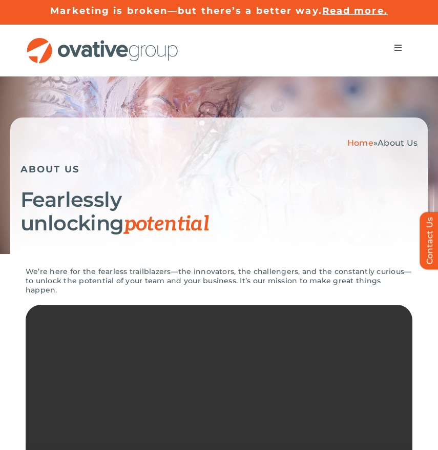 The height and width of the screenshot is (450, 438). I want to click on a: Home, so click(361, 143).